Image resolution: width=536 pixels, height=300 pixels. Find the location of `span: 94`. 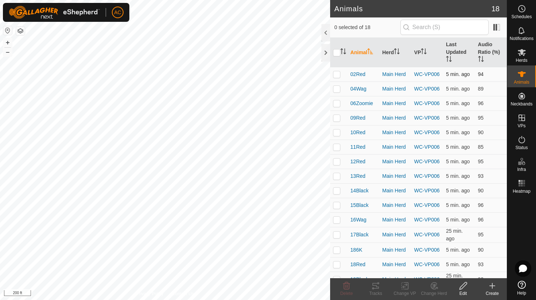

span: 94 is located at coordinates (481, 74).